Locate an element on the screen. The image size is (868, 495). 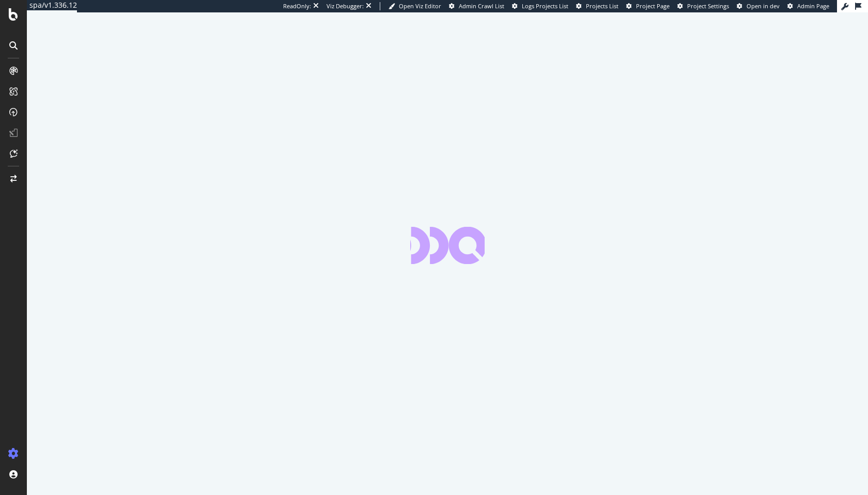
span: Admin Page is located at coordinates (813, 5).